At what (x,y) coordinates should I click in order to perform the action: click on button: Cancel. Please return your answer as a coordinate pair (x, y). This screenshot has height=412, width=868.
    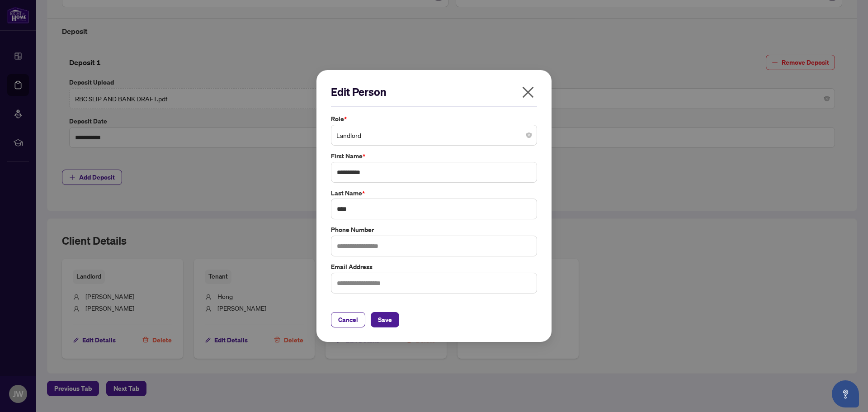
    Looking at the image, I should click on (348, 320).